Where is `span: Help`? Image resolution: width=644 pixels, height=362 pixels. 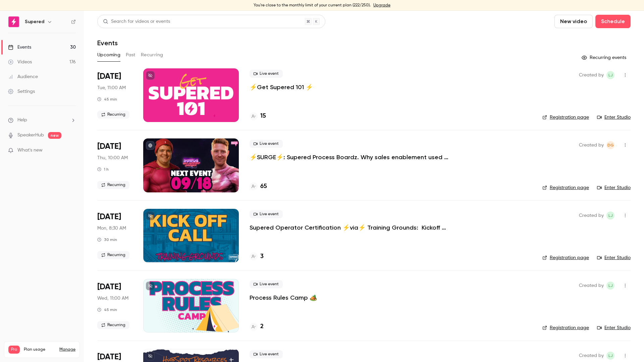
span: Help is located at coordinates (22, 120).